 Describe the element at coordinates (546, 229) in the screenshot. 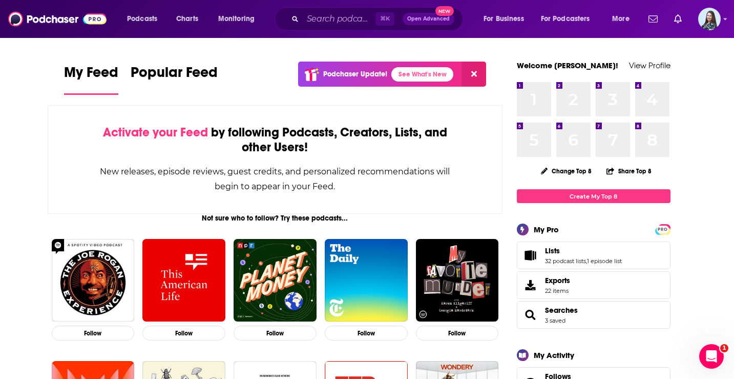

I see `div: My Pro` at that location.